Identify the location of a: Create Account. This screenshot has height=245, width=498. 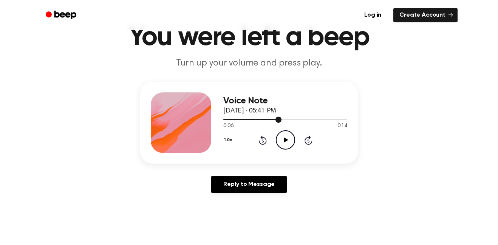
(426, 15).